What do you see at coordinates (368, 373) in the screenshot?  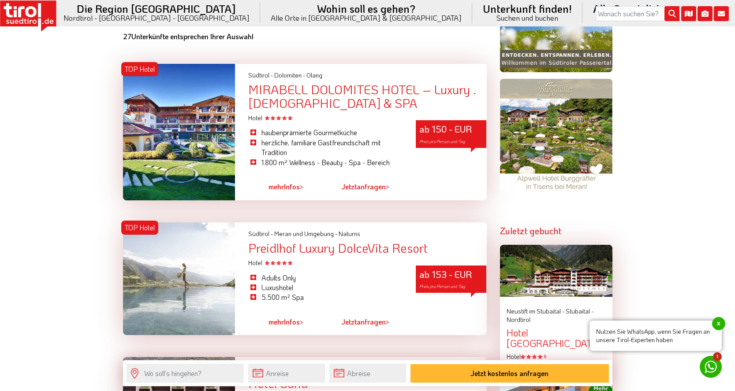 I see `input: Abreise` at bounding box center [368, 373].